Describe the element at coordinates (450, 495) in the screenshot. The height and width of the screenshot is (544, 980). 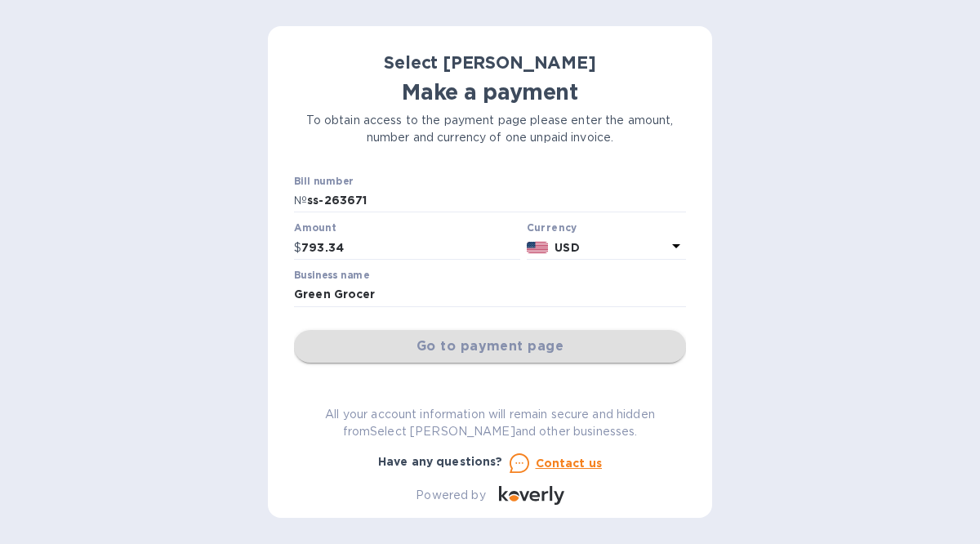
I see `p: Powered by` at that location.